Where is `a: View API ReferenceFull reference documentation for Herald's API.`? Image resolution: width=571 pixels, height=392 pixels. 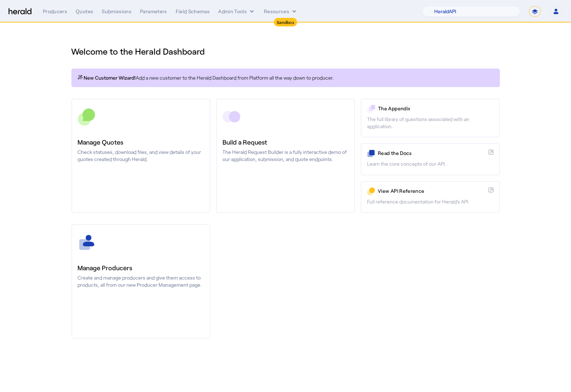
a: View API ReferenceFull reference documentation for Herald's API. is located at coordinates (430, 196).